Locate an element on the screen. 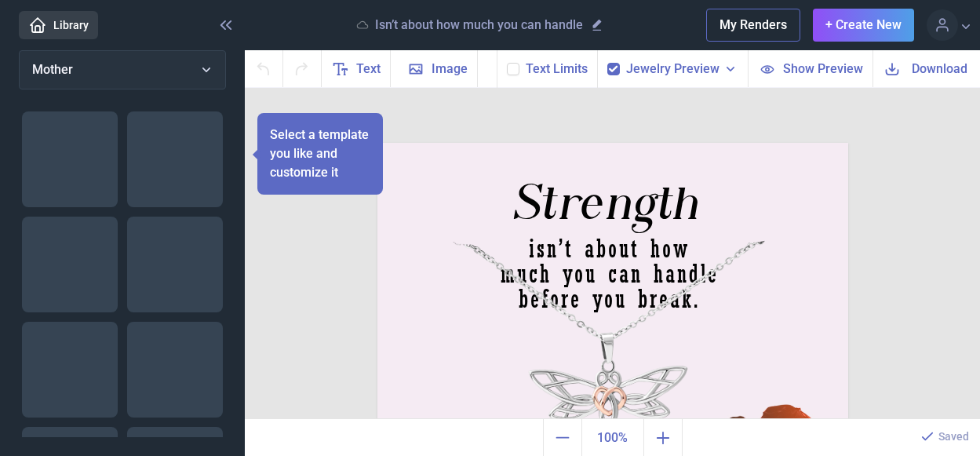  button: Text is located at coordinates (356, 69).